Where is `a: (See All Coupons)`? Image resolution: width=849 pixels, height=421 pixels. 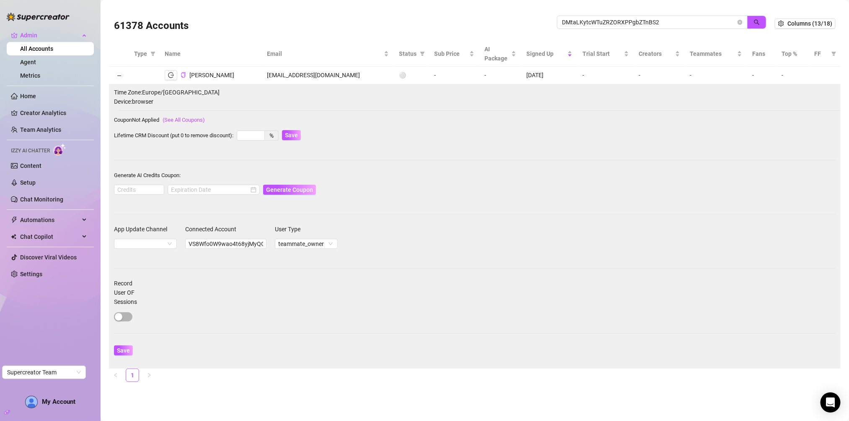
a: (See All Coupons) is located at coordinates (184, 119).